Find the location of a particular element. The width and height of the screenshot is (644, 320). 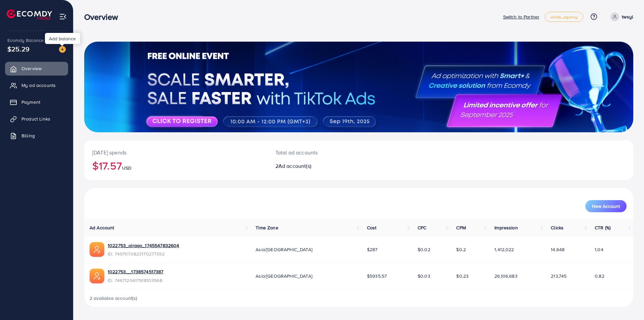

a: 1022753_oiraqo_1745547832604 is located at coordinates (143, 245).